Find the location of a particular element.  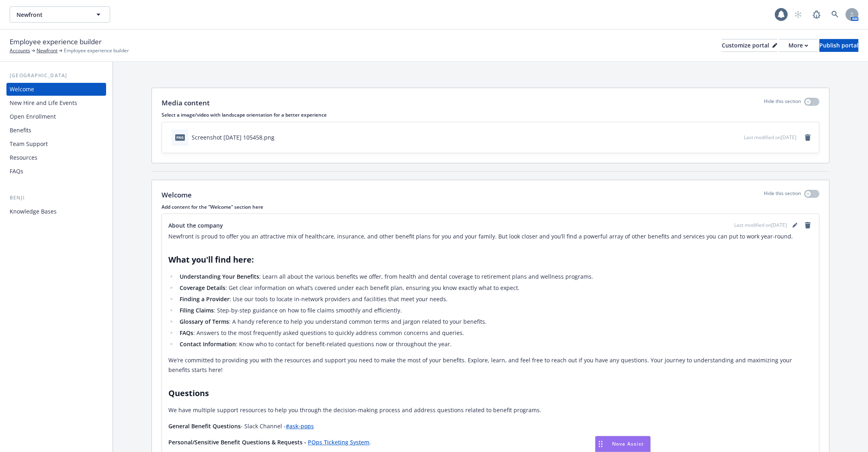

strong: Glossary of Terms is located at coordinates (204, 322).